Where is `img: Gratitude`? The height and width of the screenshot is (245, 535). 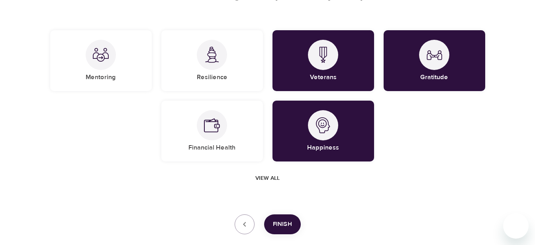 img: Gratitude is located at coordinates (434, 55).